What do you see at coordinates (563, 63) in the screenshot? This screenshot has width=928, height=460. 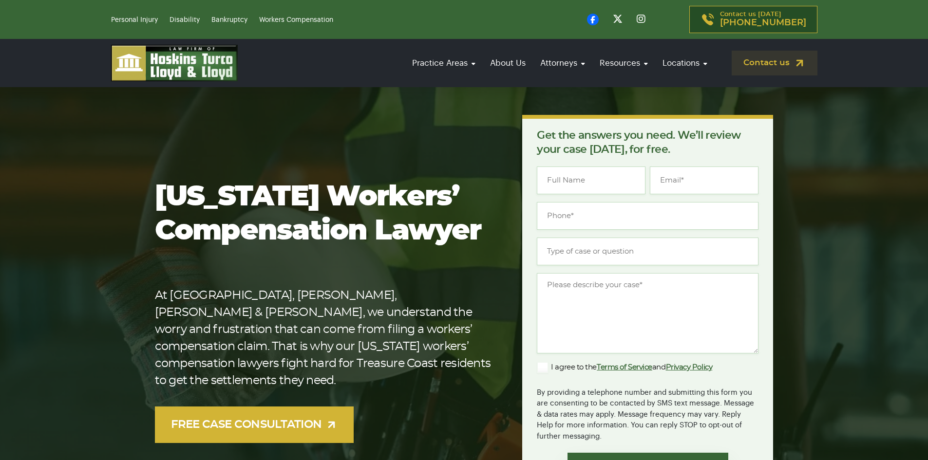 I see `a: Attorneys` at bounding box center [563, 63].